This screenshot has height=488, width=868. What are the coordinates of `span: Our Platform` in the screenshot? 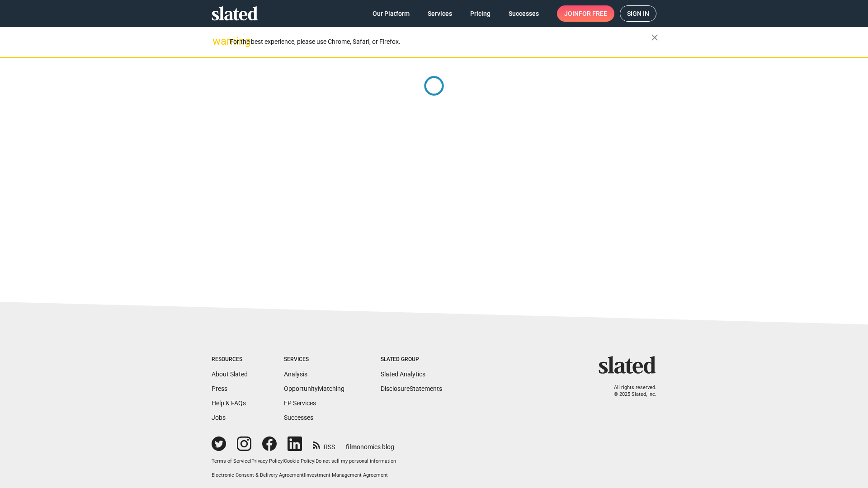 It's located at (391, 14).